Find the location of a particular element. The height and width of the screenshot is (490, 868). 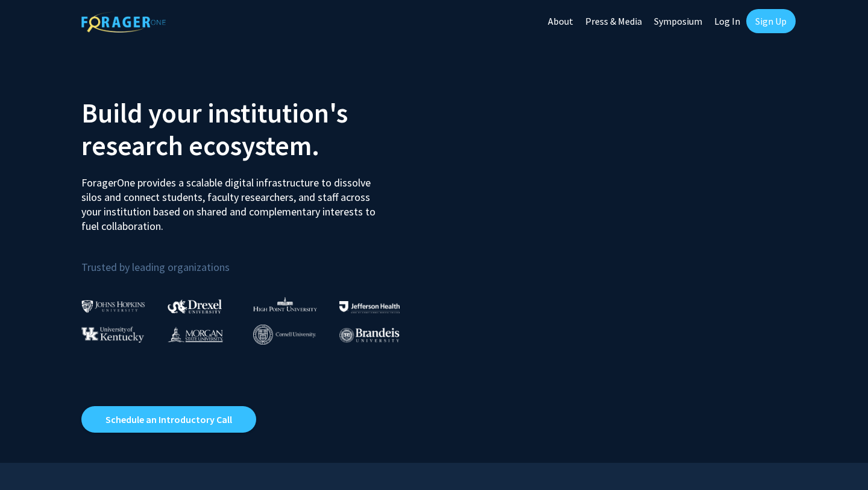

h2: Build your institution's research ecosystem. is located at coordinates (253, 129).